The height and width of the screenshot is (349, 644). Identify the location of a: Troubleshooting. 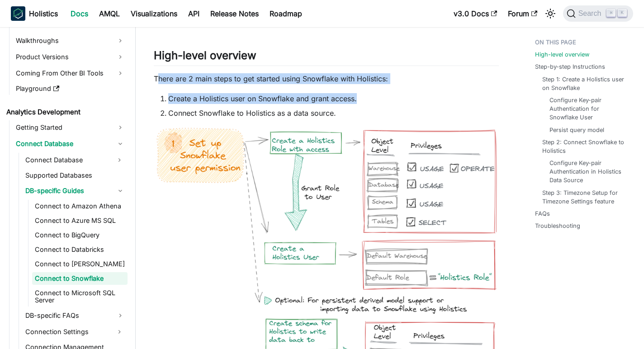
(558, 226).